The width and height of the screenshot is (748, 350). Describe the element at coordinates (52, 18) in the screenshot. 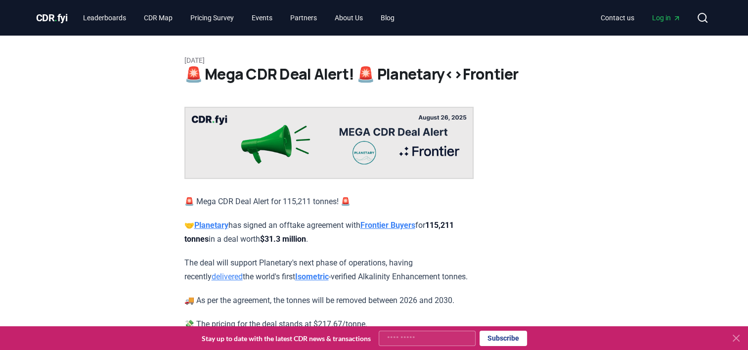

I see `span: CDR fyi` at that location.